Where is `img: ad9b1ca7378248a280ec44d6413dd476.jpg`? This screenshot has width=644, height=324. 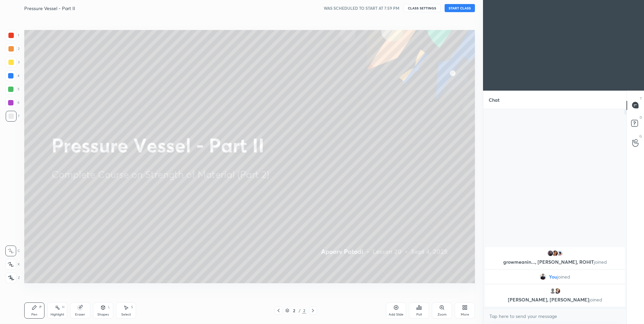
img: ad9b1ca7378248a280ec44d6413dd476.jpg is located at coordinates (555, 253).